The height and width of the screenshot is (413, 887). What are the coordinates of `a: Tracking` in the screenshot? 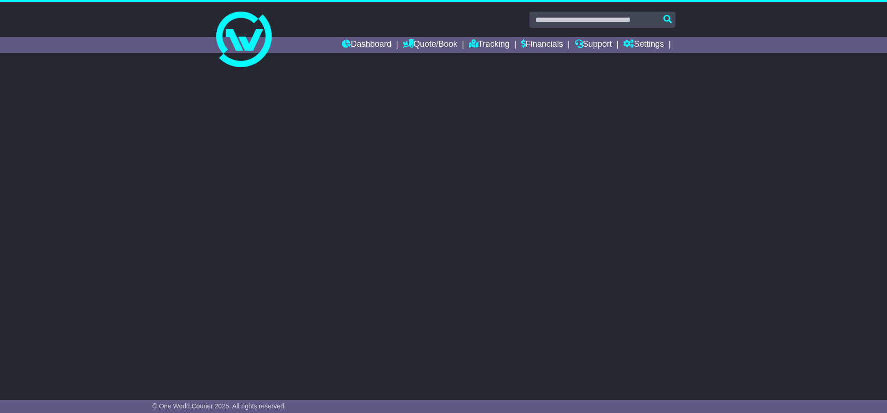 It's located at (489, 45).